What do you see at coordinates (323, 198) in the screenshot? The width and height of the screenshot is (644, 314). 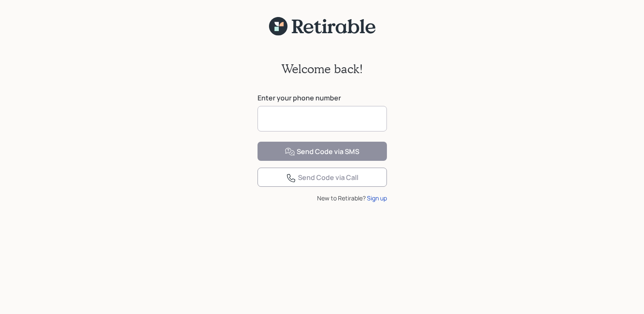 I see `div: New to Retirable?` at bounding box center [323, 198].